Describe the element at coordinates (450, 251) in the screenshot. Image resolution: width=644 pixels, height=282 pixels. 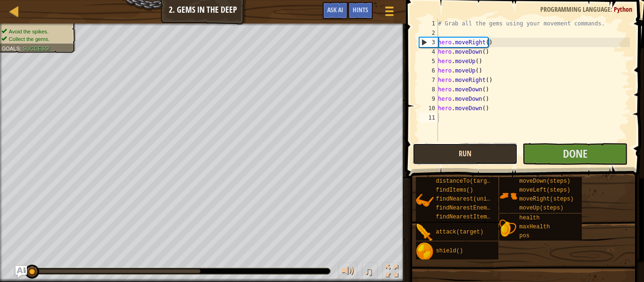
I see `span: shield()` at that location.